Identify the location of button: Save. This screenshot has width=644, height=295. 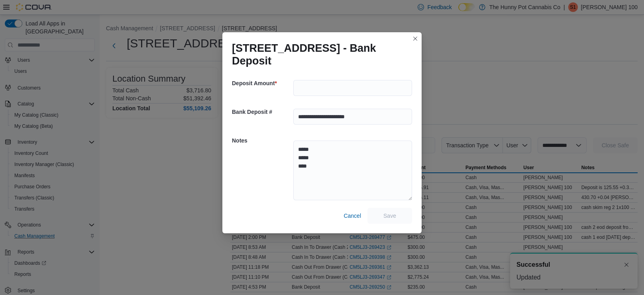
(390, 216).